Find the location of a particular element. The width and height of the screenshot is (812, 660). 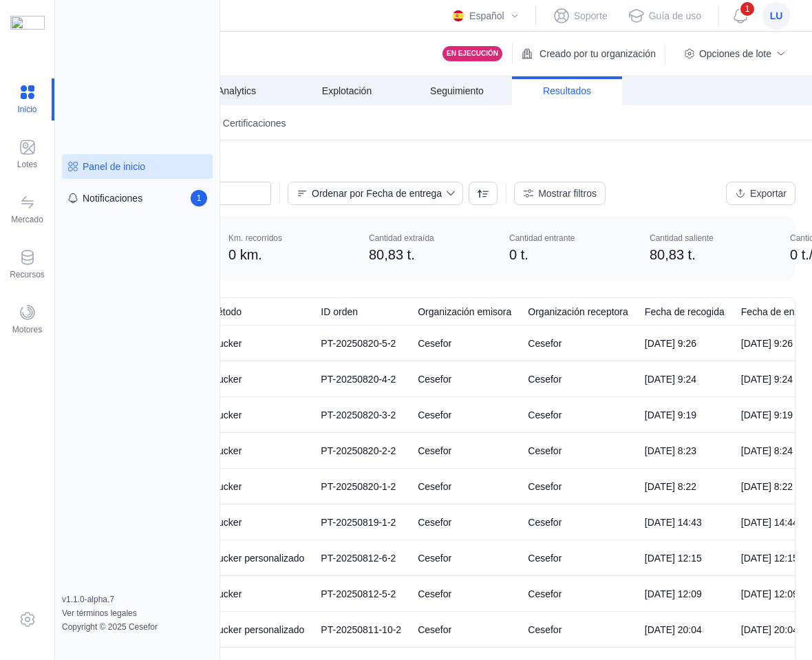

div: PT-20250811-10-2 is located at coordinates (360, 630).